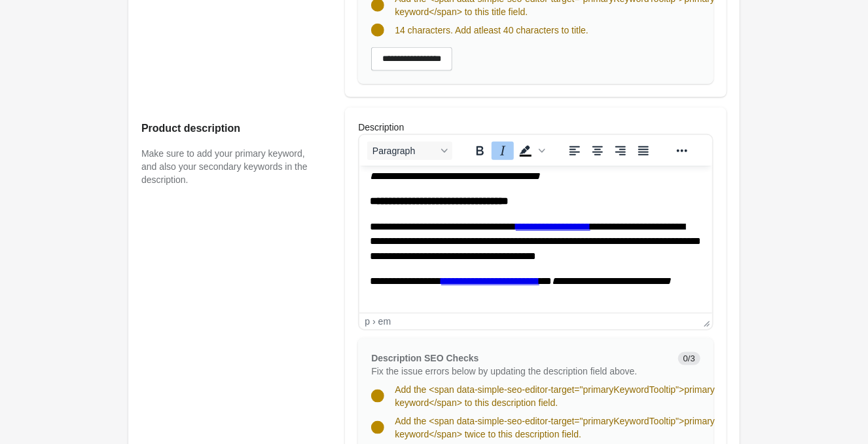 This screenshot has height=444, width=868. I want to click on div: em, so click(384, 321).